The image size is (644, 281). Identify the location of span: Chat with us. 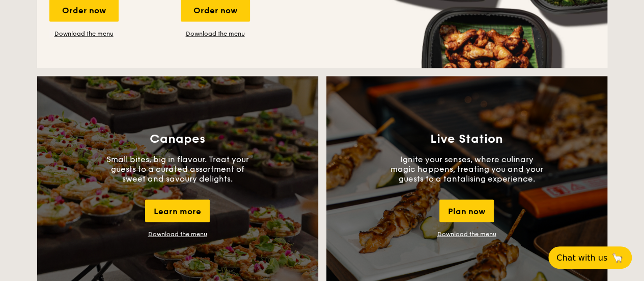
(582, 257).